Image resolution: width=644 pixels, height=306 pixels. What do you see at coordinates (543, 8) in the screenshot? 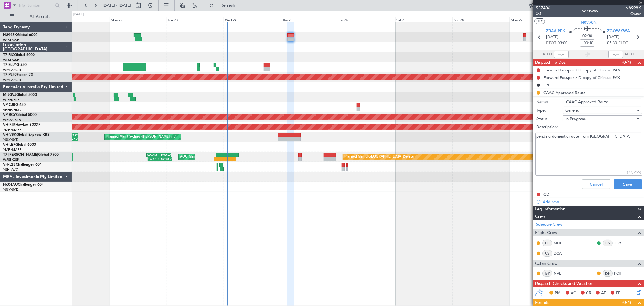
I see `span: 537406` at bounding box center [543, 8].